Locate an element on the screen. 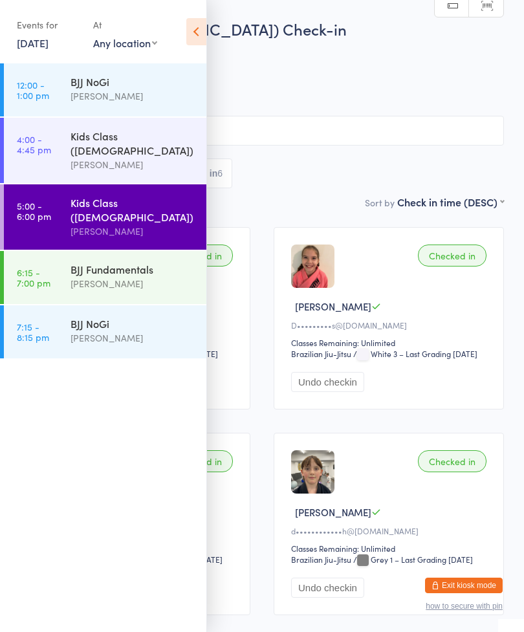 This screenshot has height=632, width=524. div: At is located at coordinates (125, 25).